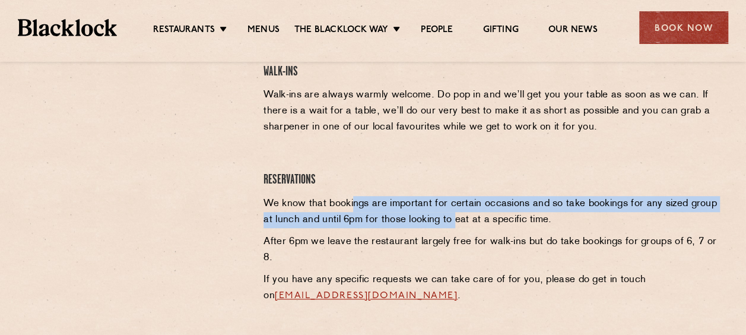 This screenshot has width=746, height=335. I want to click on h4: Walk-Ins, so click(491, 72).